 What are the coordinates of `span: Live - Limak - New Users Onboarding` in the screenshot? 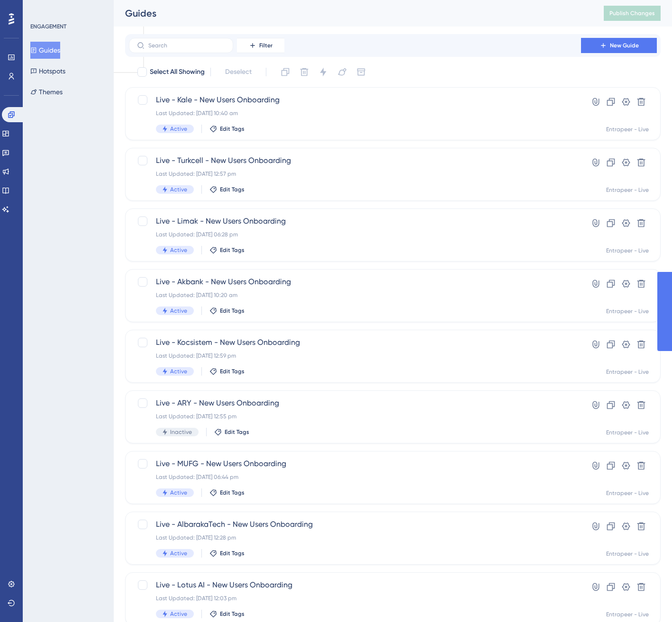 It's located at (355, 221).